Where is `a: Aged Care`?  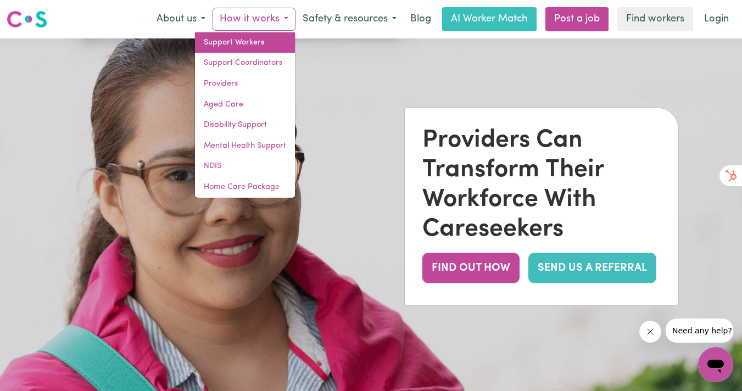 a: Aged Care is located at coordinates (245, 105).